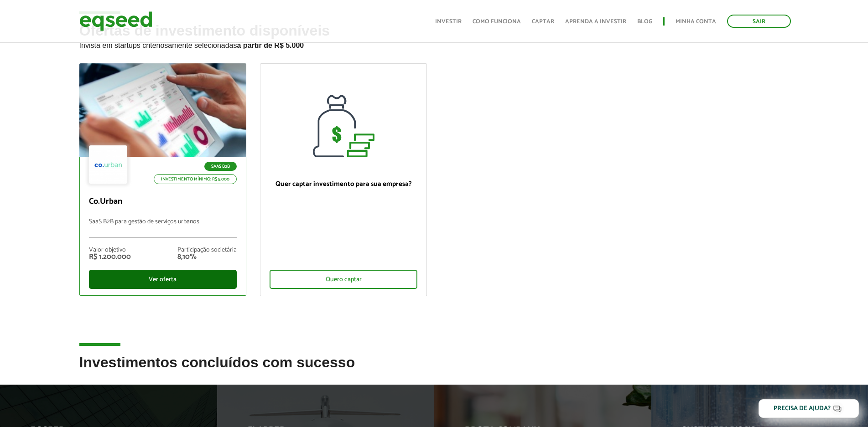 The image size is (868, 427). Describe the element at coordinates (434, 42) in the screenshot. I see `h2: Ofertas de investimento disponíveis` at that location.